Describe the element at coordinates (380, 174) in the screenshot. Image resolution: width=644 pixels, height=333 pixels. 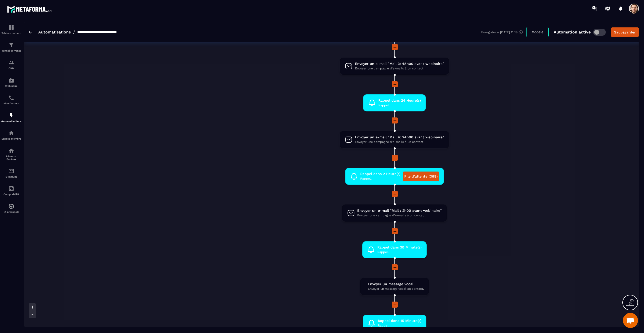
I see `span: Rappel dans 2 Heure(s)` at that location.